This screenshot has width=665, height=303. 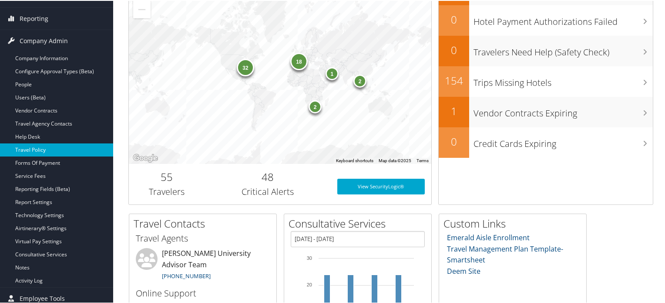 What do you see at coordinates (563, 110) in the screenshot?
I see `h3: Vendor Contracts Expiring` at bounding box center [563, 110].